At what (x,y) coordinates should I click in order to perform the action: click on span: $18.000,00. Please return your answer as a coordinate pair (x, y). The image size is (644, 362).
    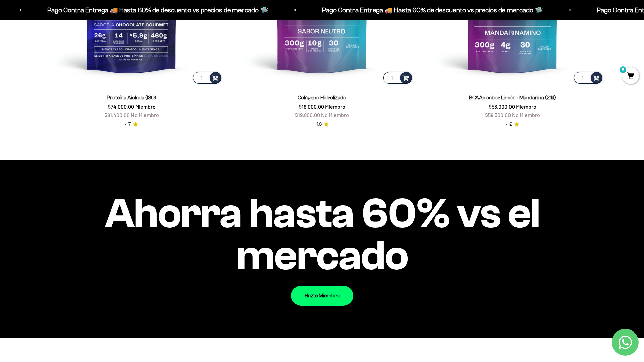
    Looking at the image, I should click on (312, 106).